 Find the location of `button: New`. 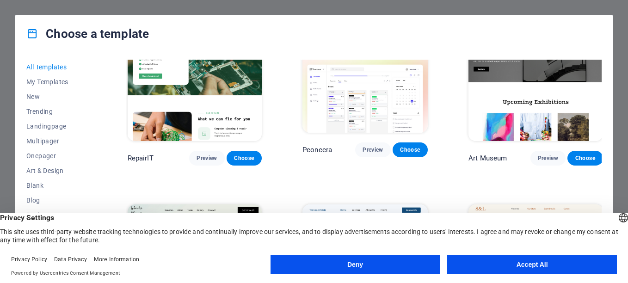

button: New is located at coordinates (56, 97).